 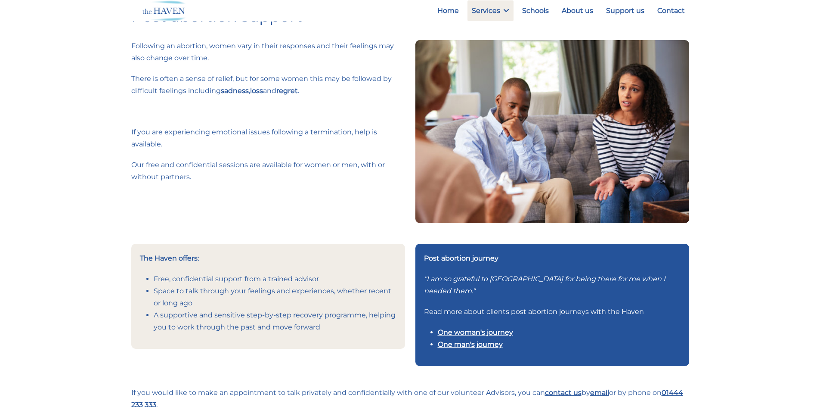 What do you see at coordinates (235, 90) in the screenshot?
I see `strong: sadness` at bounding box center [235, 90].